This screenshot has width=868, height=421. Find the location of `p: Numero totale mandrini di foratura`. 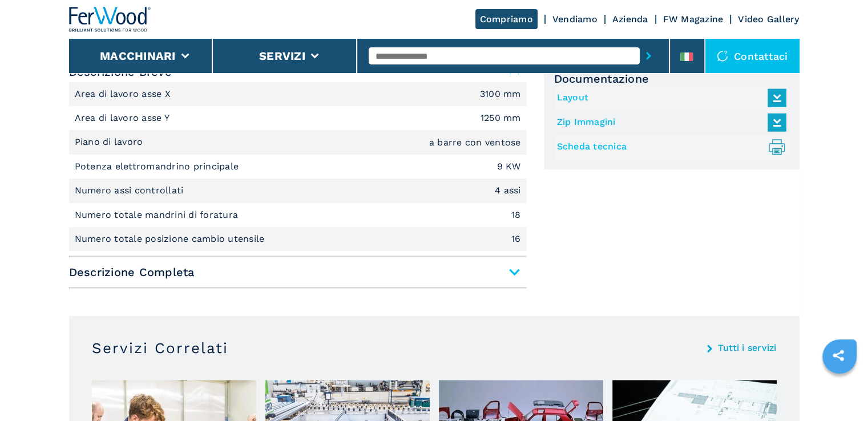

p: Numero totale mandrini di foratura is located at coordinates (158, 215).